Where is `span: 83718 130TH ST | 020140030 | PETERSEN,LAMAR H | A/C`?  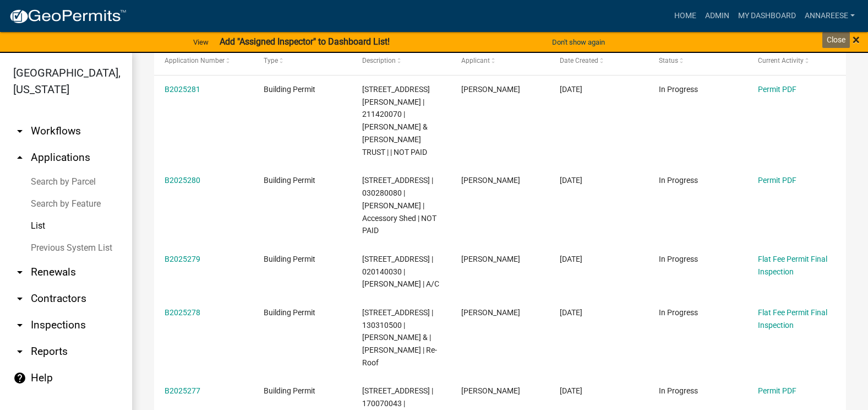
span: 83718 130TH ST | 020140030 | PETERSEN,LAMAR H | A/C is located at coordinates (401, 272).